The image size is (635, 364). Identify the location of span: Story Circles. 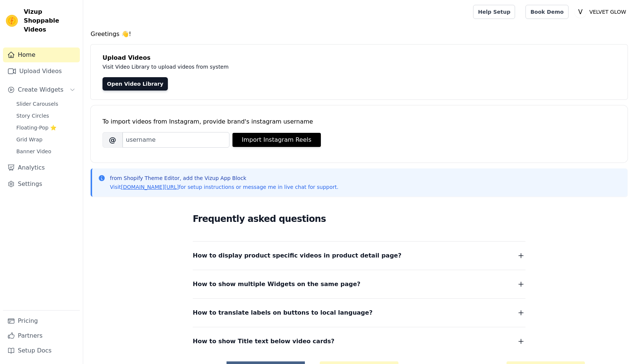
(32, 116).